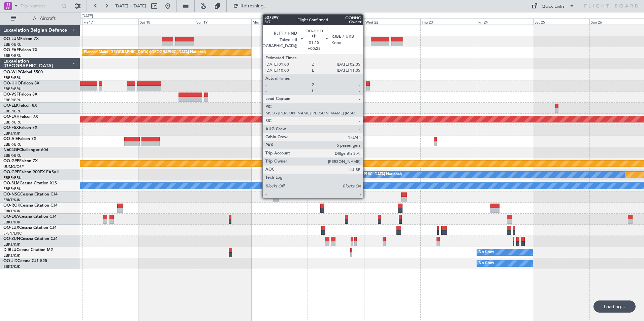 This screenshot has height=321, width=644. Describe the element at coordinates (11, 173) in the screenshot. I see `span: OO-GPE` at that location.